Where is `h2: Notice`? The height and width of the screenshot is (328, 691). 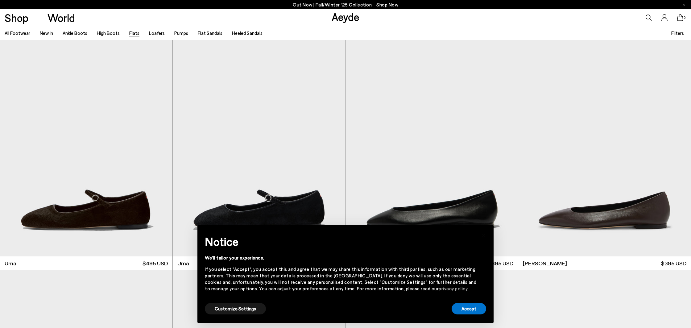 h2: Notice is located at coordinates (340, 241).